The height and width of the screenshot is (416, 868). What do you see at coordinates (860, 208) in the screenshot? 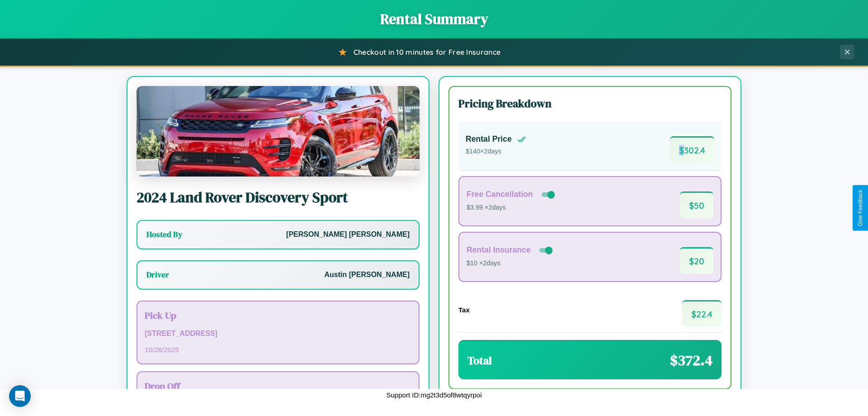
I see `div: Give Feedback` at bounding box center [860, 208].